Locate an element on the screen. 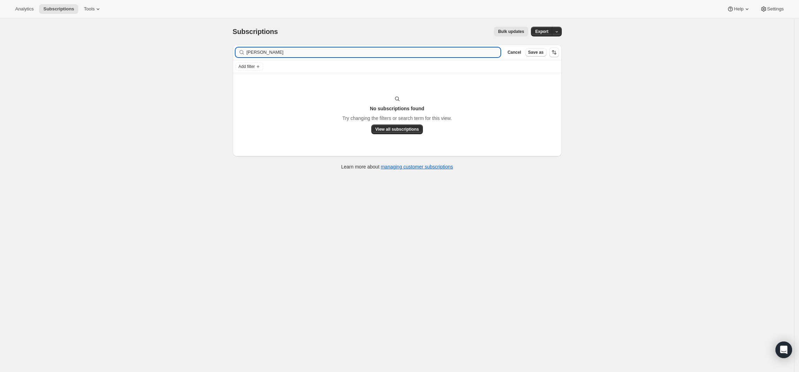  input: Filter subscribers is located at coordinates (374, 52).